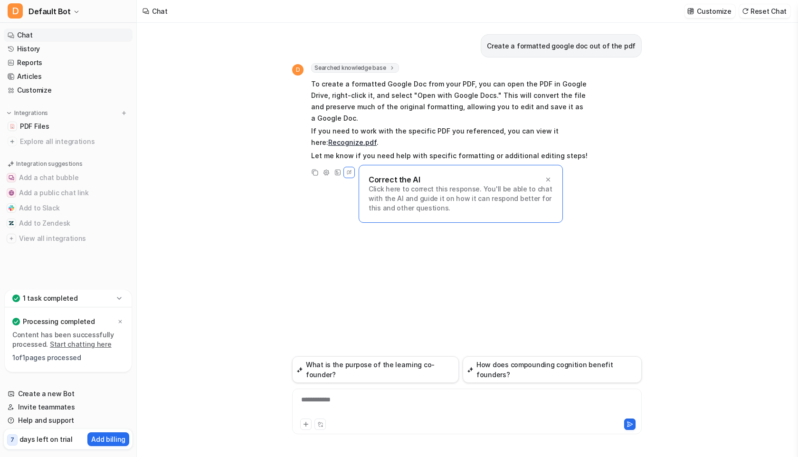 The image size is (798, 457). What do you see at coordinates (68, 193) in the screenshot?
I see `button: Add a public chat linkAdd a public chat link` at bounding box center [68, 193].